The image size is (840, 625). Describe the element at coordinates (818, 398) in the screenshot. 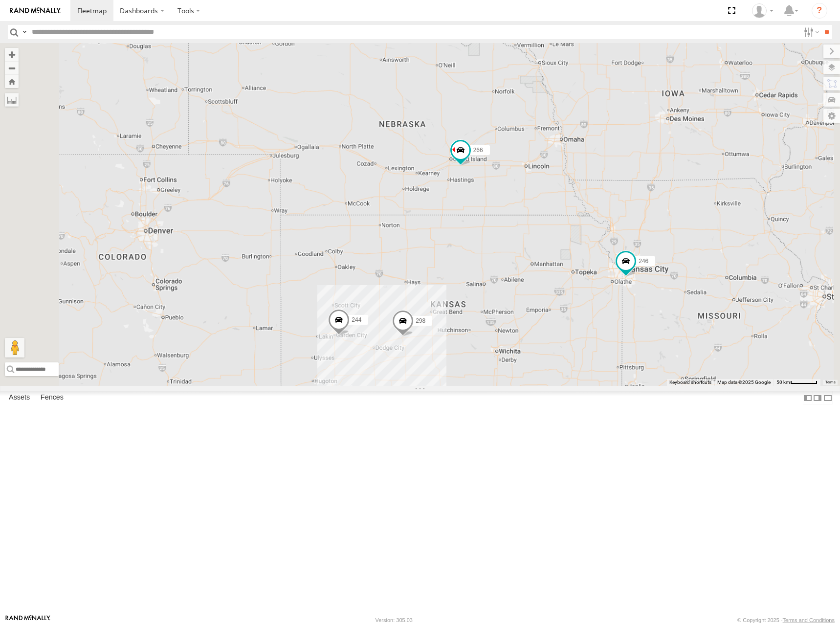

I see `label: Dock Summary Table to the Right` at that location.